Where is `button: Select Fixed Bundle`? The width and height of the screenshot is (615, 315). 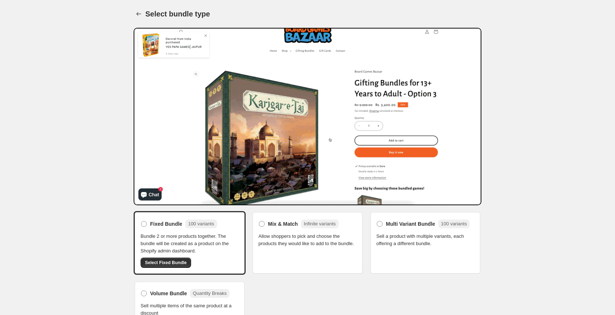 button: Select Fixed Bundle is located at coordinates (166, 263).